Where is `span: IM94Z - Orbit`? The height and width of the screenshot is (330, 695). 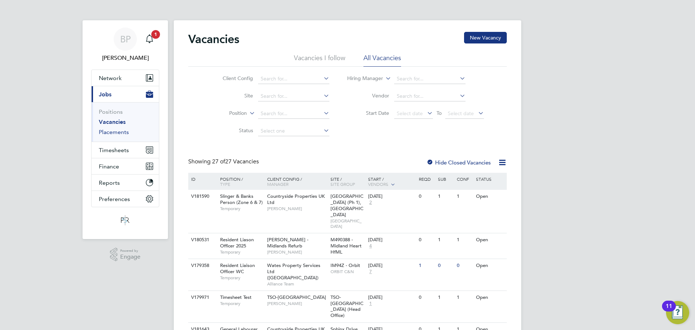 span: IM94Z - Orbit is located at coordinates (345, 265).